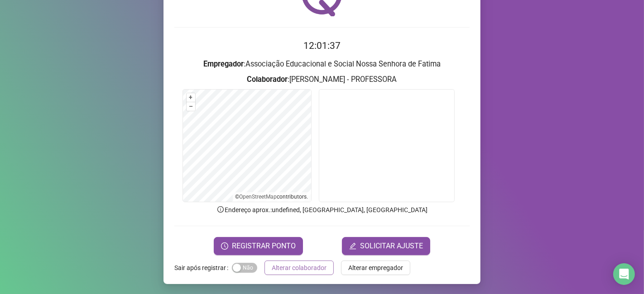 The image size is (644, 294). Describe the element at coordinates (271, 197) in the screenshot. I see `li: © contributors.` at that location.